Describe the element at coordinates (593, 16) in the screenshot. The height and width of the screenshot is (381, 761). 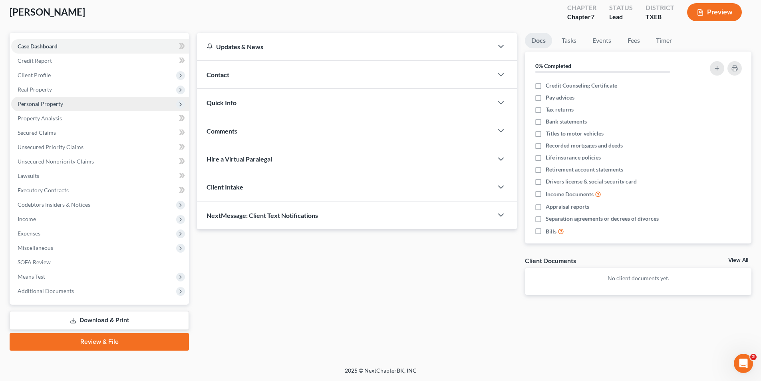
I see `span: 7` at that location.